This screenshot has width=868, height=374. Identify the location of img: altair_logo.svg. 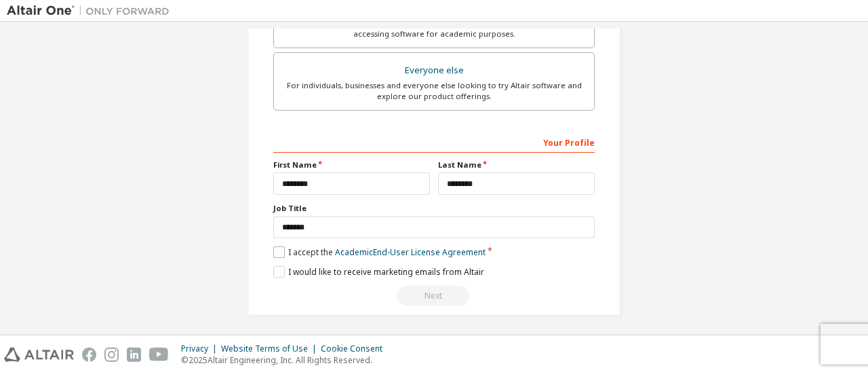
(39, 354).